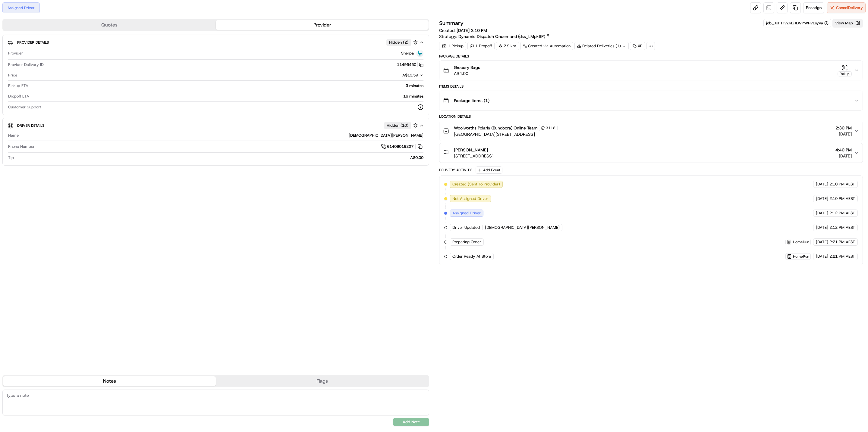  Describe the element at coordinates (402, 42) in the screenshot. I see `button: Hidden (2)` at that location.